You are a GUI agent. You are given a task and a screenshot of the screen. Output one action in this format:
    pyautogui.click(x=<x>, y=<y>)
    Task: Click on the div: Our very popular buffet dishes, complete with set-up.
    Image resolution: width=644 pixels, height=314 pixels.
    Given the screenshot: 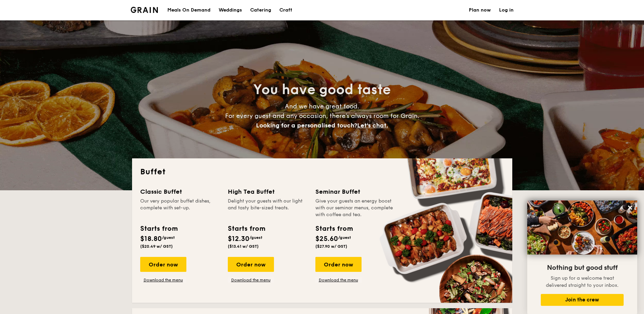 What is the action you would take?
    pyautogui.click(x=180, y=208)
    